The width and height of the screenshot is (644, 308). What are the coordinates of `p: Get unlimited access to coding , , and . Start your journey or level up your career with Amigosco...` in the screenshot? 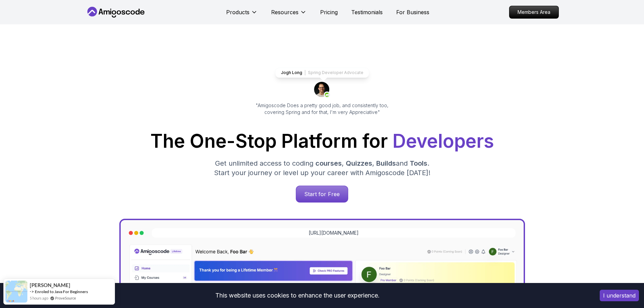 It's located at (322, 168).